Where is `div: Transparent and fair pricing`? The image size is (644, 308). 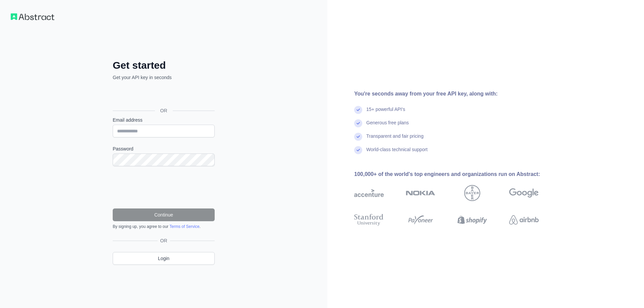 div: Transparent and fair pricing is located at coordinates (395, 139).